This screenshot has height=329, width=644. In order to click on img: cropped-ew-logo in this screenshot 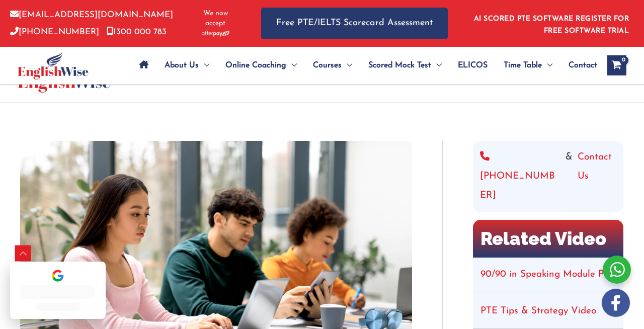, I will do `click(52, 66)`.